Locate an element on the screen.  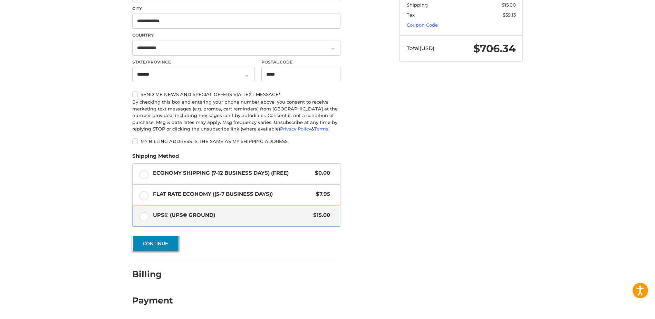
span: Tax is located at coordinates (410, 15).